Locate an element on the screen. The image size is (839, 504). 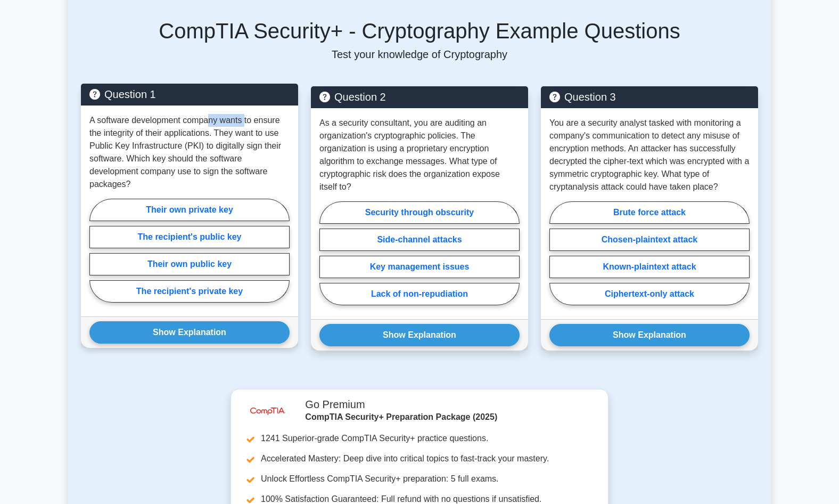
label: Security through obscurity is located at coordinates (420, 212).